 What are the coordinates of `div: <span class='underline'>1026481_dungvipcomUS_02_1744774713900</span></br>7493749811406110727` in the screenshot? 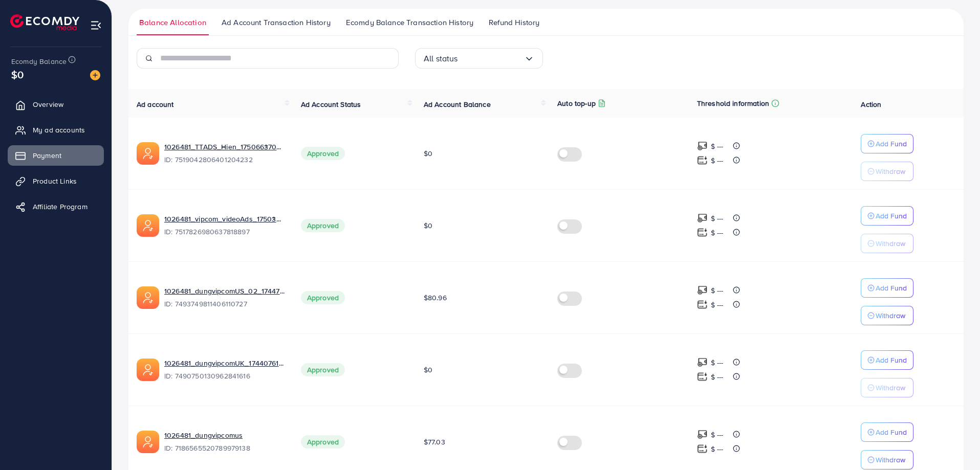 It's located at (224, 297).